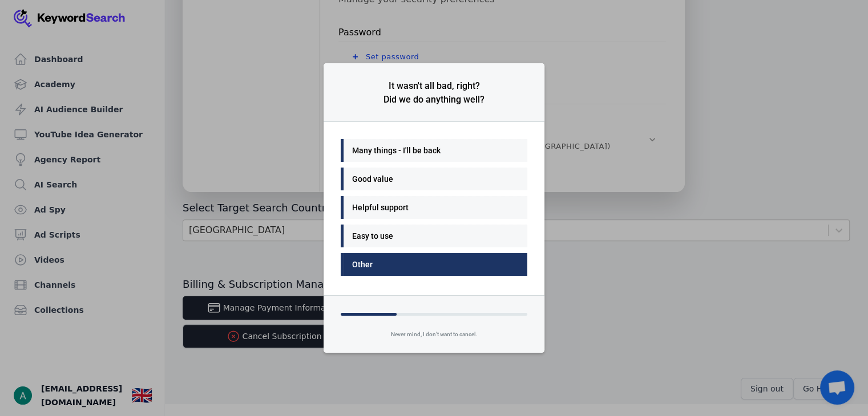  What do you see at coordinates (434, 338) in the screenshot?
I see `div: Never mind, I don't want to cancel.` at bounding box center [434, 338].